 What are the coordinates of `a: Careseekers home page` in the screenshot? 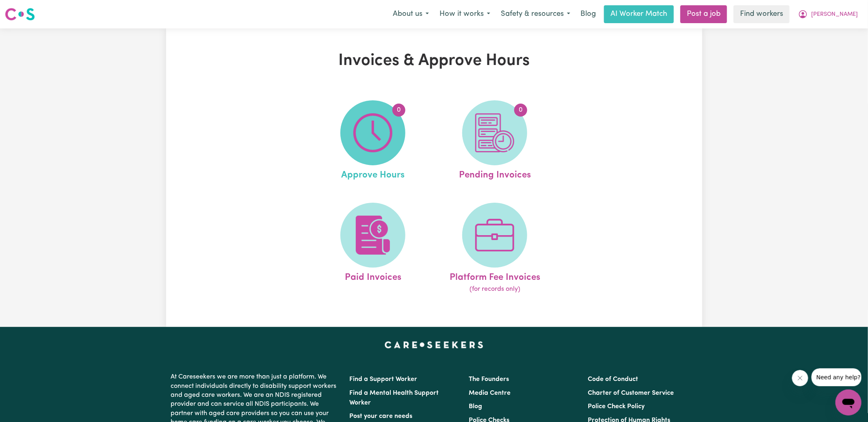 It's located at (434, 345).